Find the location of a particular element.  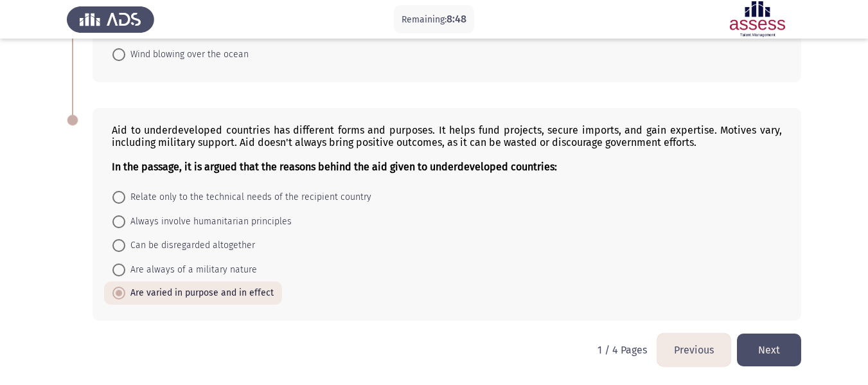

img: Assessment logo of ASSESS English Language Assessment (3 Module) (Ba - IB) is located at coordinates (757, 19).